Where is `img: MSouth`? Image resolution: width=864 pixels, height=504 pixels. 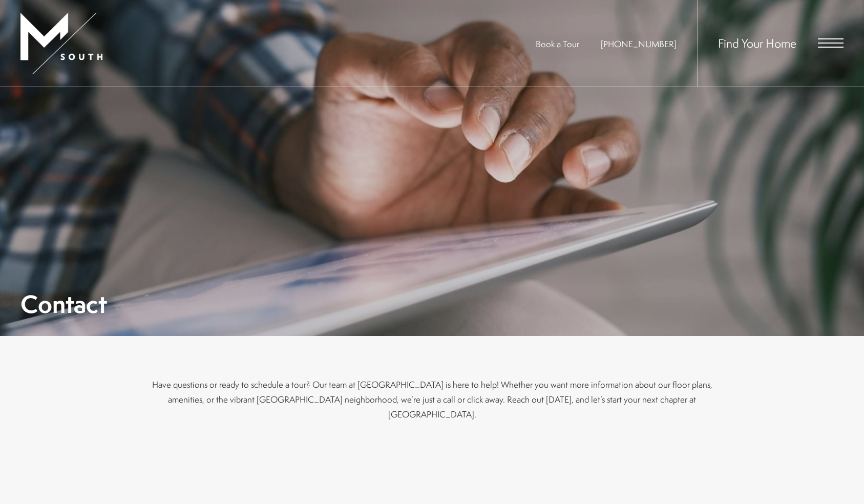 img: MSouth is located at coordinates (62, 43).